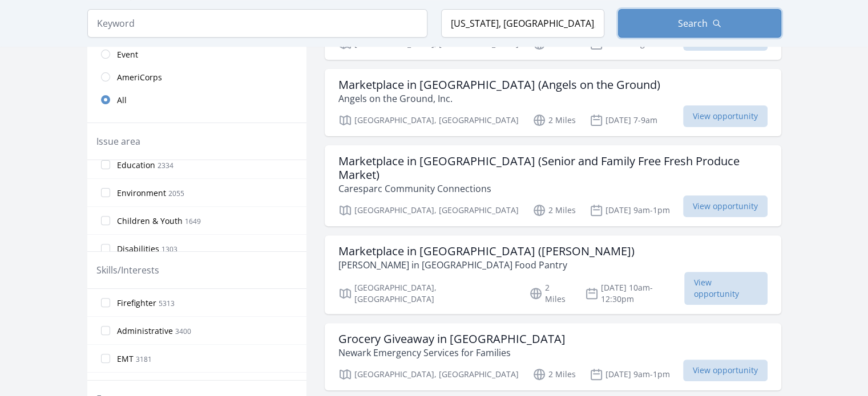 This screenshot has width=868, height=396. Describe the element at coordinates (170, 249) in the screenshot. I see `span: 1303` at that location.